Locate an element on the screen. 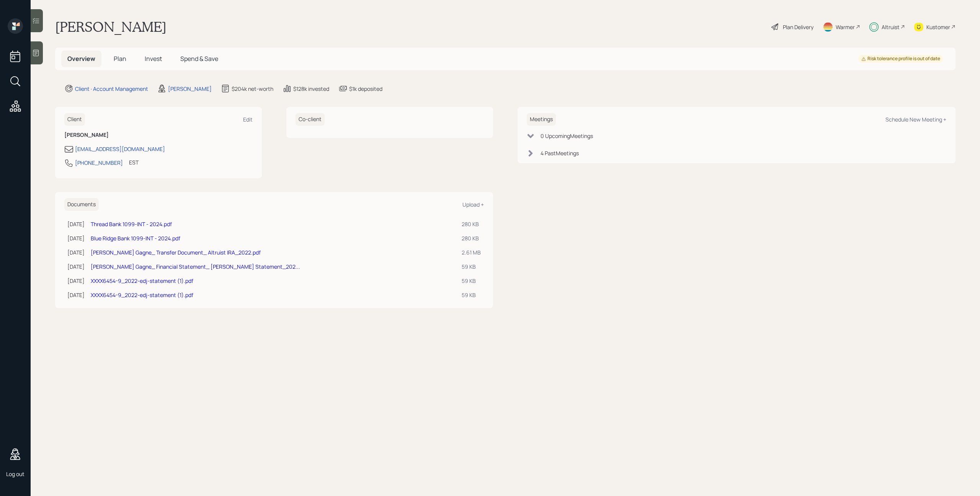  h6: Meetings is located at coordinates (541, 119).